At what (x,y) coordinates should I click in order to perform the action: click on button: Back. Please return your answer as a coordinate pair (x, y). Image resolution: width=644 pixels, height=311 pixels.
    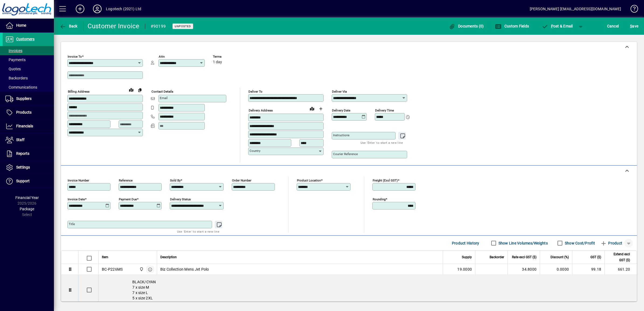
    Looking at the image, I should click on (69, 26).